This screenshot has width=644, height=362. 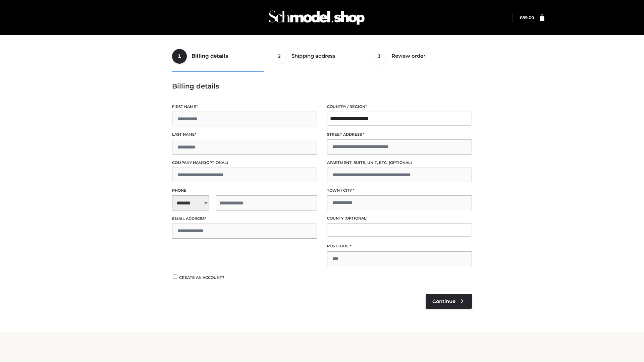 I want to click on label: First name, so click(x=245, y=106).